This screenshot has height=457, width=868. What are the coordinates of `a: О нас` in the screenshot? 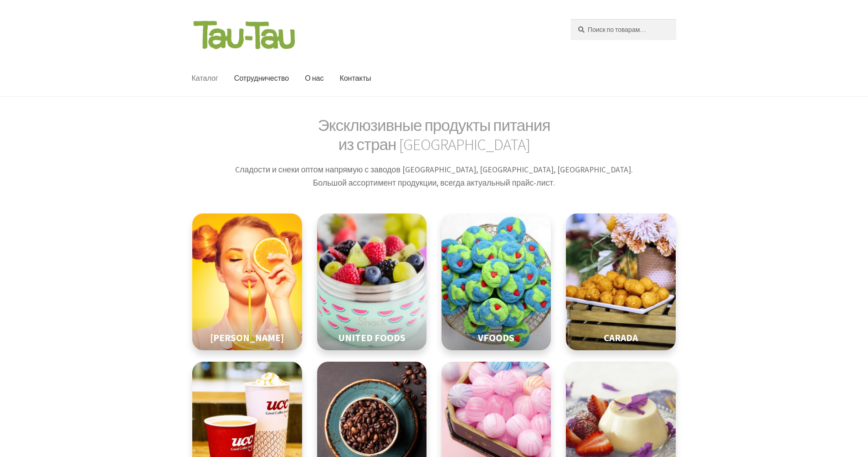 It's located at (314, 78).